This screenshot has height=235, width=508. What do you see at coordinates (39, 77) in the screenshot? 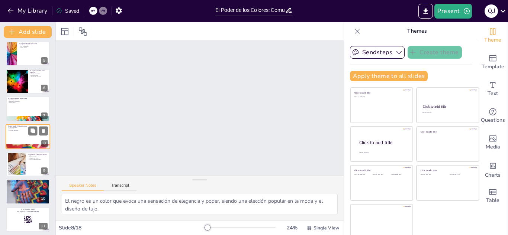
I see `p: Moderación en el uso` at bounding box center [39, 77].